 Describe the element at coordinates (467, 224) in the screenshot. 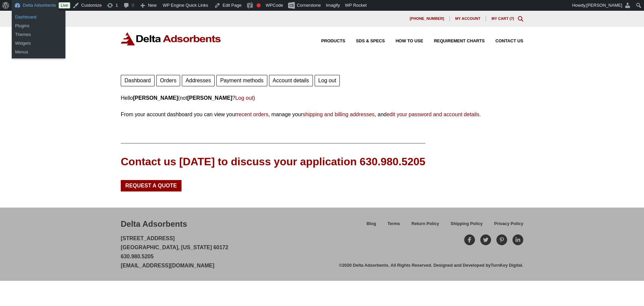

I see `span: Shipping Policy` at that location.